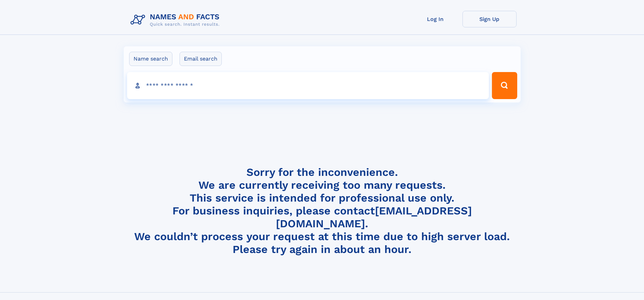 The height and width of the screenshot is (300, 644). Describe the element at coordinates (177, 20) in the screenshot. I see `img: Logo Names and Facts` at that location.